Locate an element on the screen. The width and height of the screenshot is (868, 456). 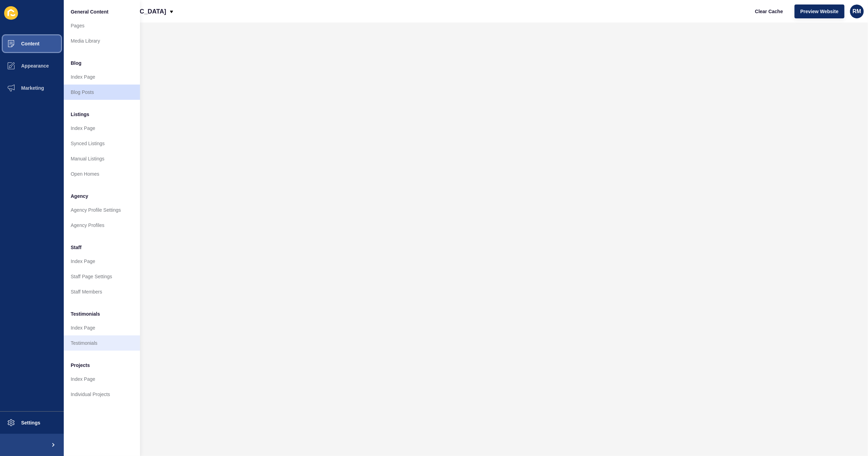
span: General Content is located at coordinates (89, 11).